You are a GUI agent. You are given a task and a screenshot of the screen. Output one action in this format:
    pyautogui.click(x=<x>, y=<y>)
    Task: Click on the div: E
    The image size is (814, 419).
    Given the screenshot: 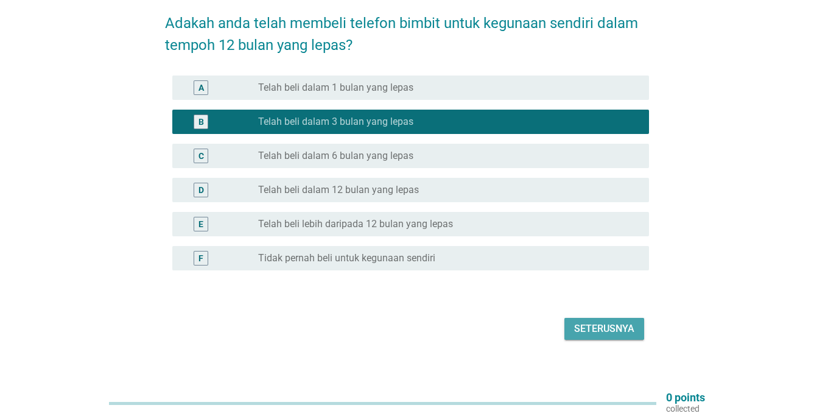 What is the action you would take?
    pyautogui.click(x=201, y=224)
    